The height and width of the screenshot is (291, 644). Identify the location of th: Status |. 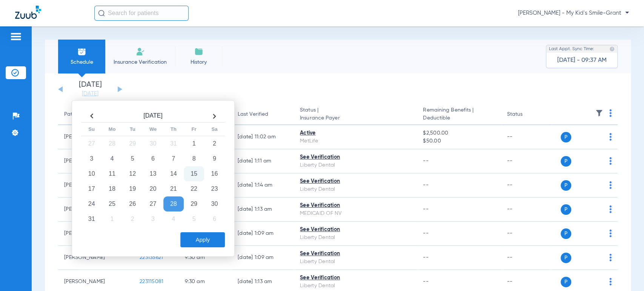
(355, 114).